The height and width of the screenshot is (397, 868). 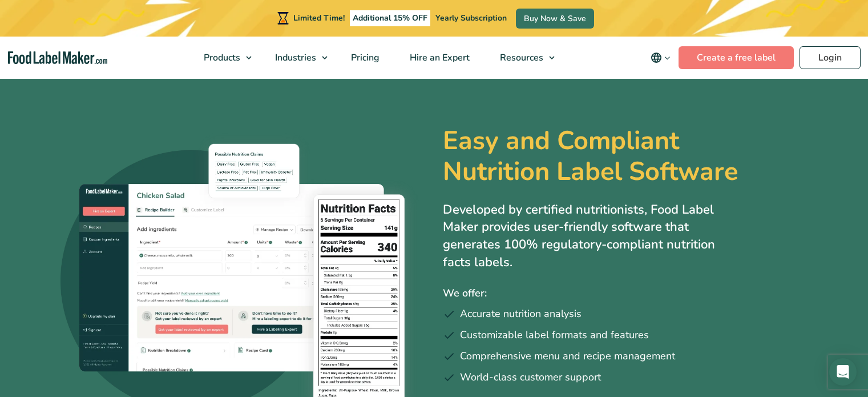 I want to click on a: Buy Now & Save, so click(x=555, y=18).